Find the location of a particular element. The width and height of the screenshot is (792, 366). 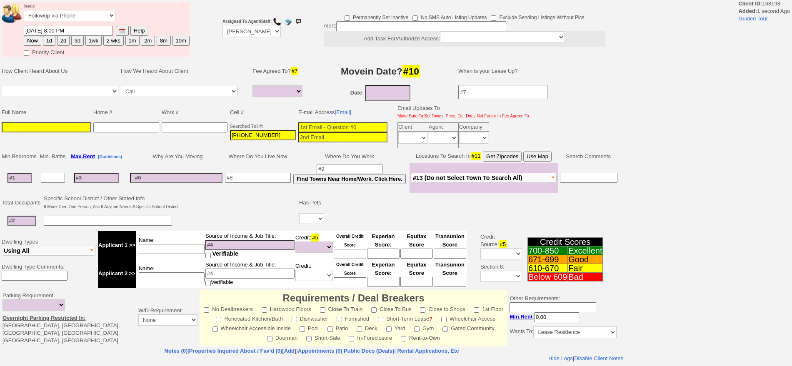

label: Gated Community is located at coordinates (468, 328).